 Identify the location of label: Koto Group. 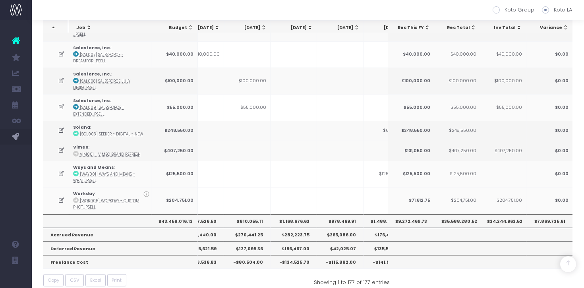
(513, 10).